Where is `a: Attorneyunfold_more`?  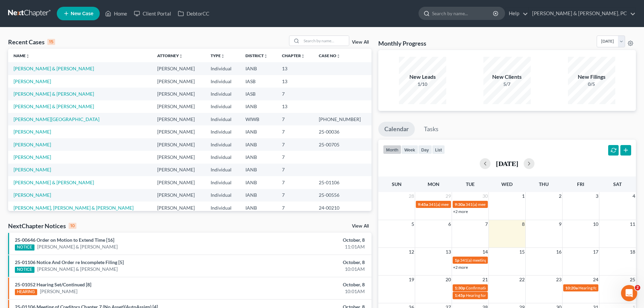
a: Attorneyunfold_more is located at coordinates (170, 55).